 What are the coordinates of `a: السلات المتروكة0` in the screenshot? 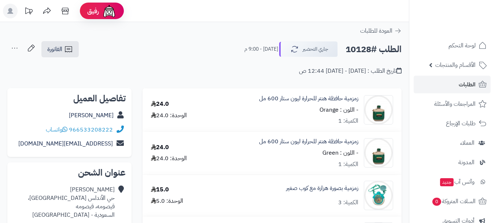 It's located at (452, 201).